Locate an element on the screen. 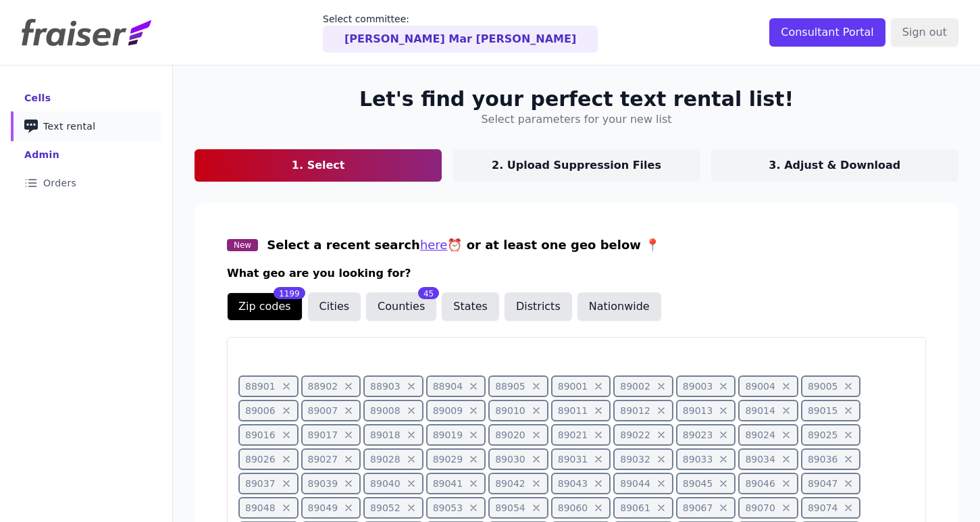 The image size is (980, 522). p: 1. Select is located at coordinates (318, 166).